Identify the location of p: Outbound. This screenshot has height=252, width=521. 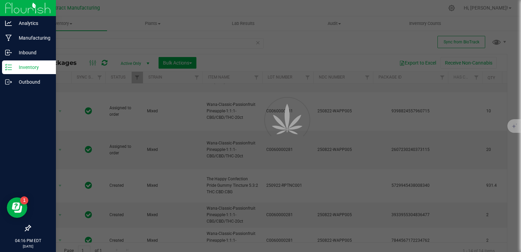
(32, 82).